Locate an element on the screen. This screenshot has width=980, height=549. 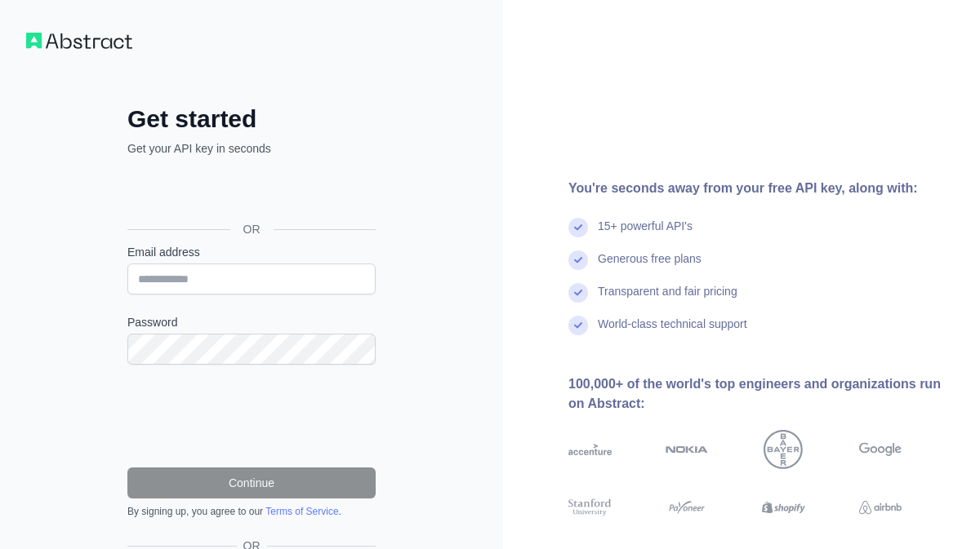
img: google is located at coordinates (880, 450).